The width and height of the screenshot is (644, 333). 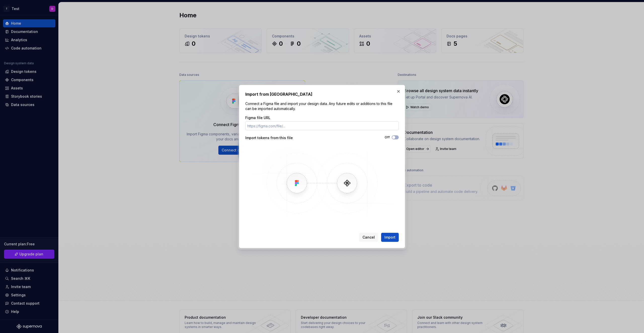 I want to click on label: Off, so click(x=387, y=137).